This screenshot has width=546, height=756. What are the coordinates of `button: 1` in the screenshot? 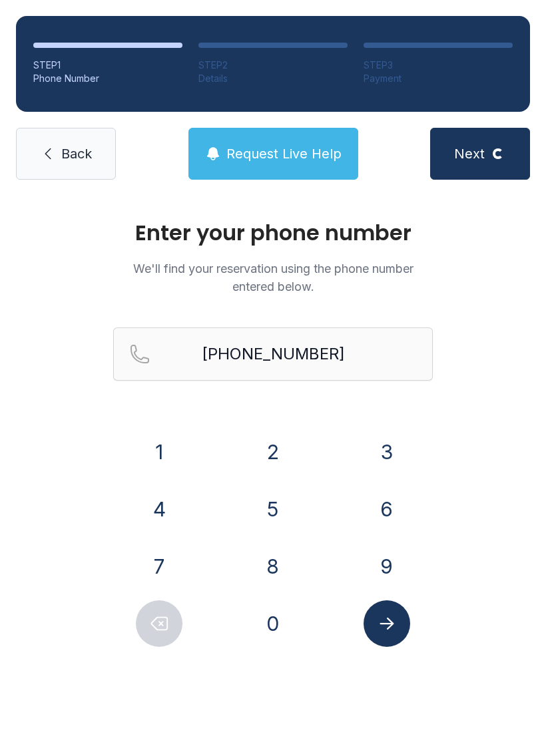 It's located at (159, 452).